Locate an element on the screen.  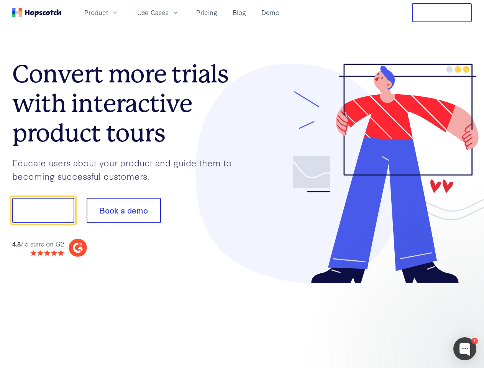
a: Free Trial is located at coordinates (442, 13).